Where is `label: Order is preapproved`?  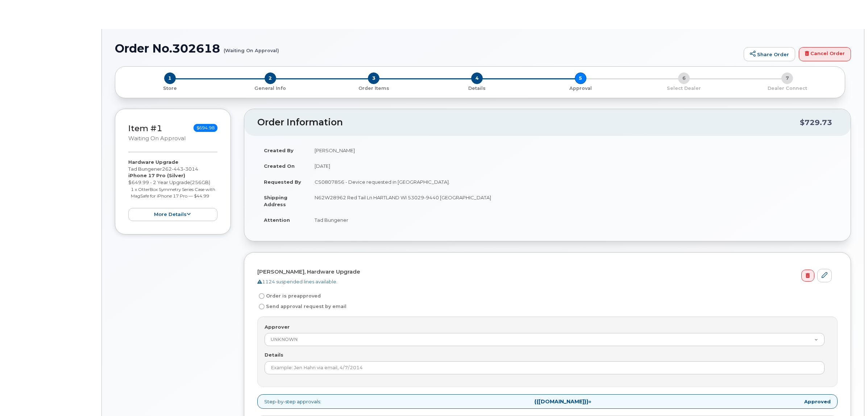
label: Order is preapproved is located at coordinates (289, 296).